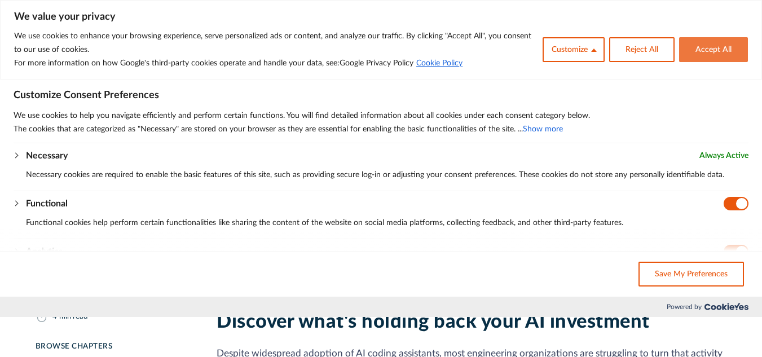 This screenshot has height=357, width=762. Describe the element at coordinates (387, 223) in the screenshot. I see `p: Functional cookies help perform certain functionalities like sharing the content of the website o...` at that location.